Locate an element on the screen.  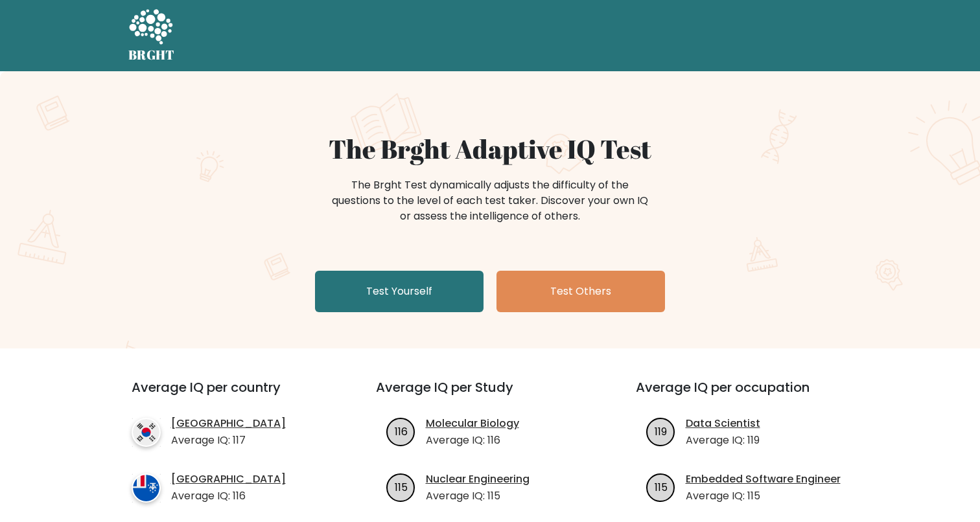
a: Test Yourself is located at coordinates (400, 291).